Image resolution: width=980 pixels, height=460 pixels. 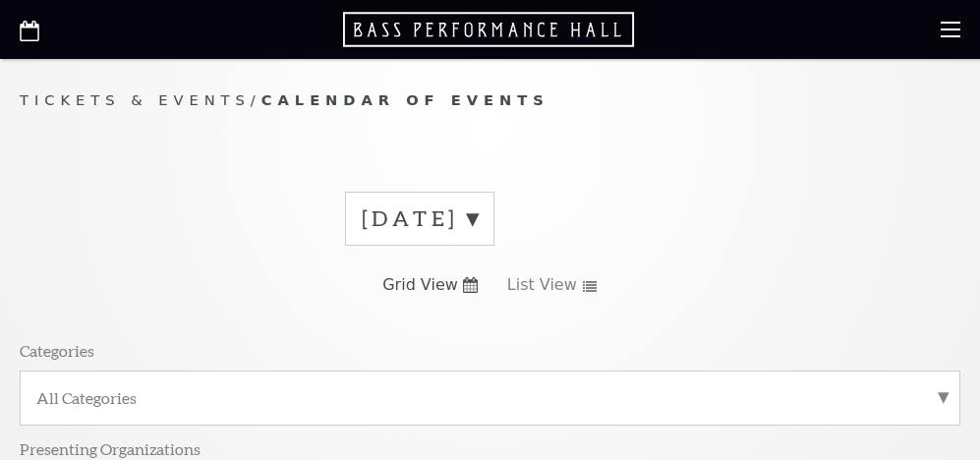 What do you see at coordinates (490, 397) in the screenshot?
I see `label: All Categories` at bounding box center [490, 397].